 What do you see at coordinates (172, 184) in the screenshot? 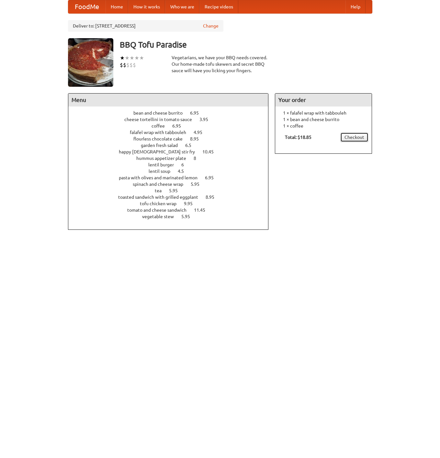
I see `a: spinach and cheese wrap 5.95` at bounding box center [172, 184].